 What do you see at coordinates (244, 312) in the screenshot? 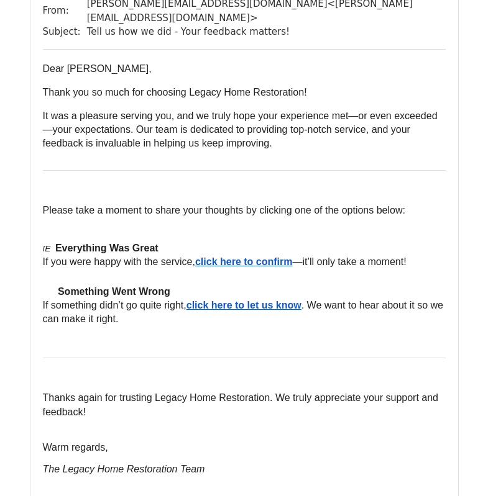
I see `span: . We want to hear about it so we can make it right.` at bounding box center [244, 312].